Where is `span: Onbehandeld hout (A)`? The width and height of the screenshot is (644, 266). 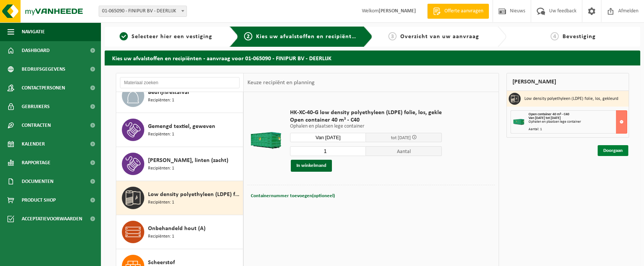 span: Onbehandeld hout (A) is located at coordinates (177, 229).